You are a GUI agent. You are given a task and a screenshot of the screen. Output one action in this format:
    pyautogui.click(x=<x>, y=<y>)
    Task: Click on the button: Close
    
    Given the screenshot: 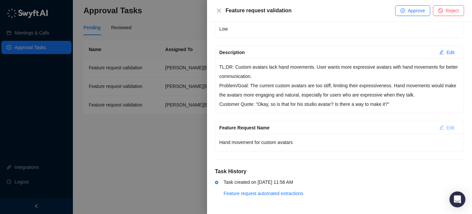 What is the action you would take?
    pyautogui.click(x=219, y=11)
    